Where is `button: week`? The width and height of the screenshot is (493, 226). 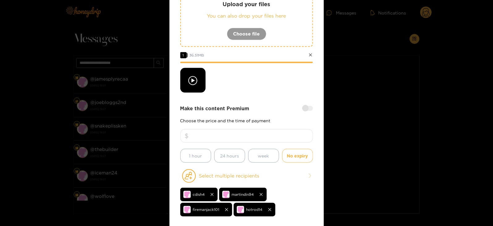
button: week is located at coordinates (264, 156).